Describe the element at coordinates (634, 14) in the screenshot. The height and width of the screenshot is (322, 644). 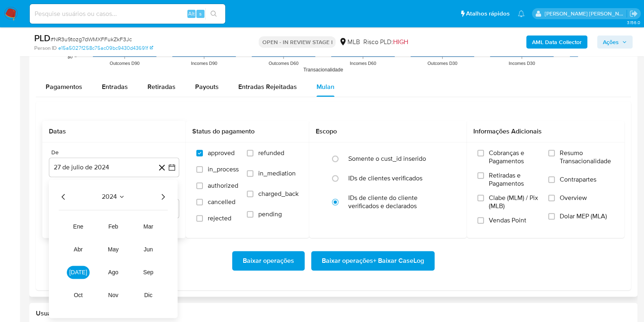
I see `a: Sair` at that location.